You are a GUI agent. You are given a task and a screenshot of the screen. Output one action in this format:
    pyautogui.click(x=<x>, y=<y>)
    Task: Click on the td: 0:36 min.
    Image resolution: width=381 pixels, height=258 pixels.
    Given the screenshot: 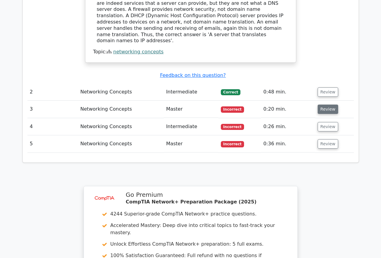 What is the action you would take?
    pyautogui.click(x=288, y=144)
    